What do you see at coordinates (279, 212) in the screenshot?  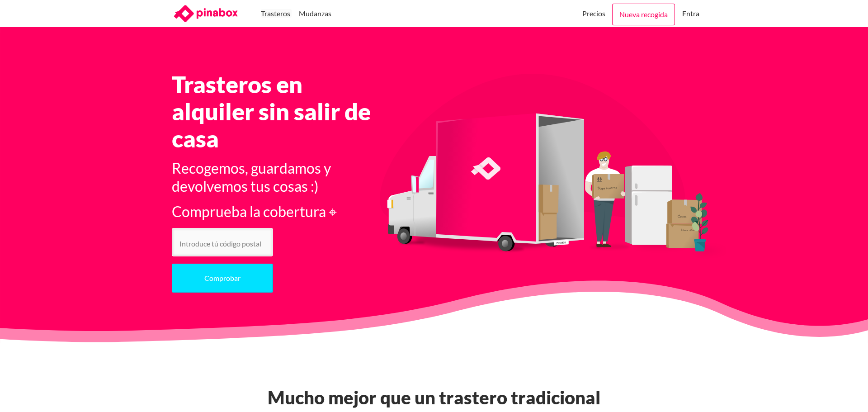 I see `h3: Comprueba la cobertura ⌖` at bounding box center [279, 212].